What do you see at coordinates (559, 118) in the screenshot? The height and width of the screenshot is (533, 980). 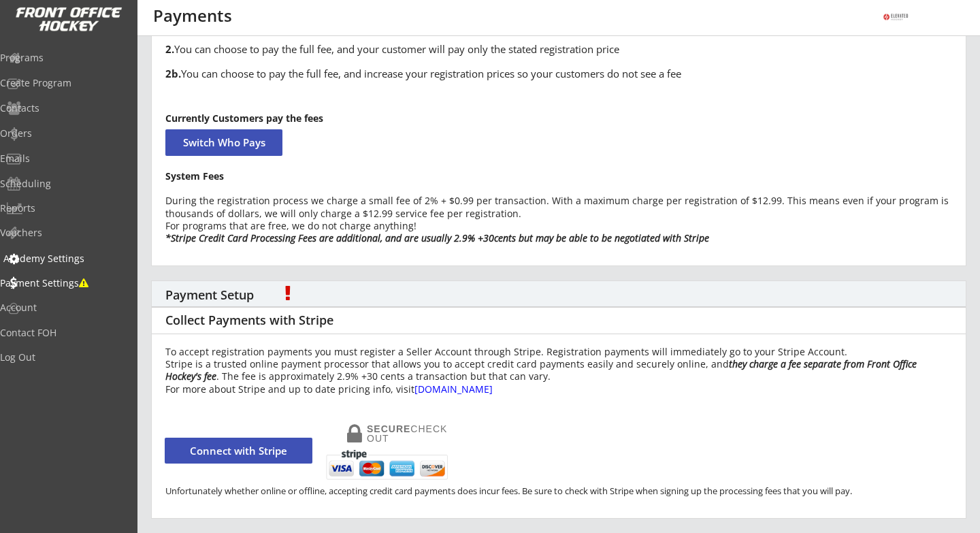 I see `div: Currently Customers pay the fees` at bounding box center [559, 118].